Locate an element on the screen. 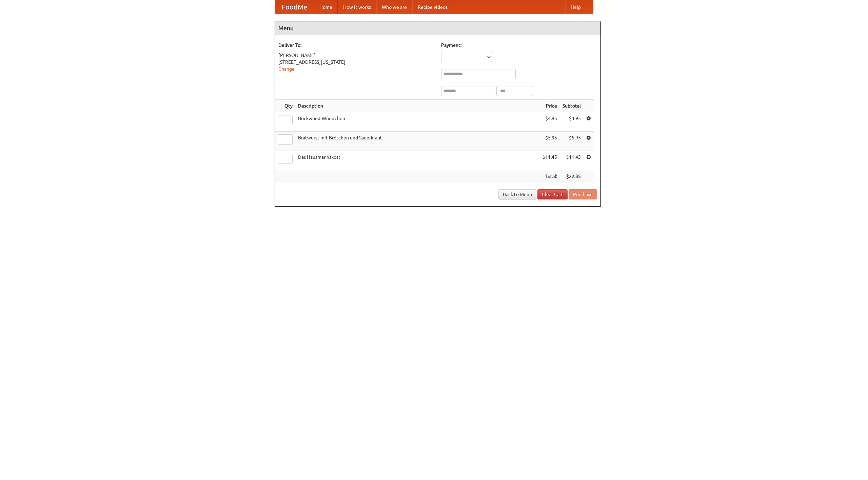  h5: Deliver To: is located at coordinates (357, 45).